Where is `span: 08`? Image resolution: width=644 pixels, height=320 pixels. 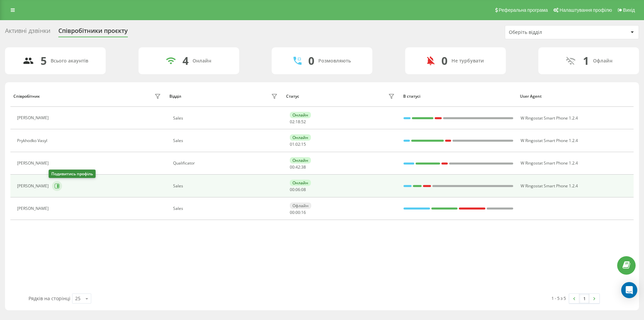 span: 08 is located at coordinates (303, 189).